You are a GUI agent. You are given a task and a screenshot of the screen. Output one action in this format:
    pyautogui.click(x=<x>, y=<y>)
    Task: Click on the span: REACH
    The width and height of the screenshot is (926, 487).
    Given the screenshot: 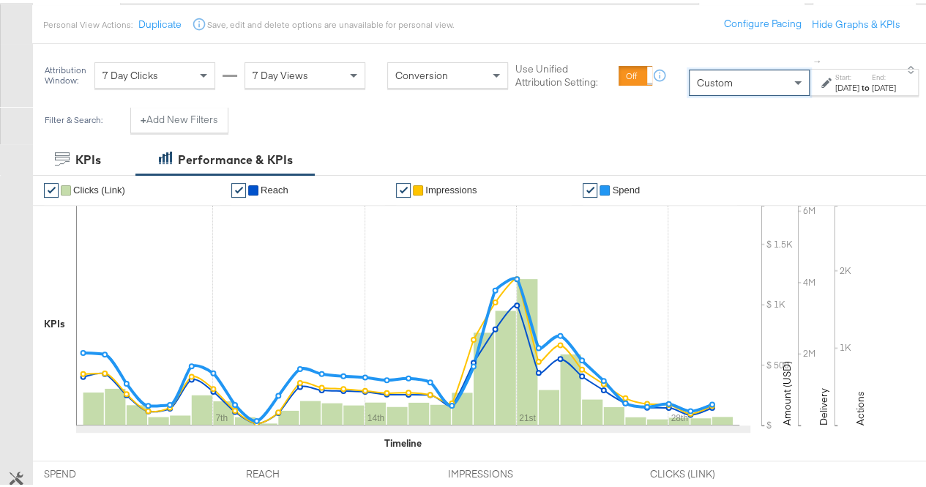 What is the action you would take?
    pyautogui.click(x=301, y=471)
    